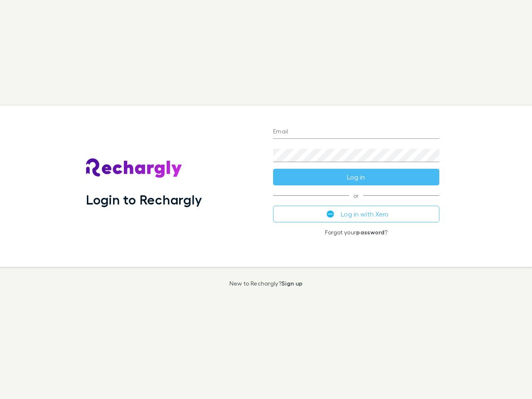 Image resolution: width=532 pixels, height=399 pixels. I want to click on span: or, so click(356, 195).